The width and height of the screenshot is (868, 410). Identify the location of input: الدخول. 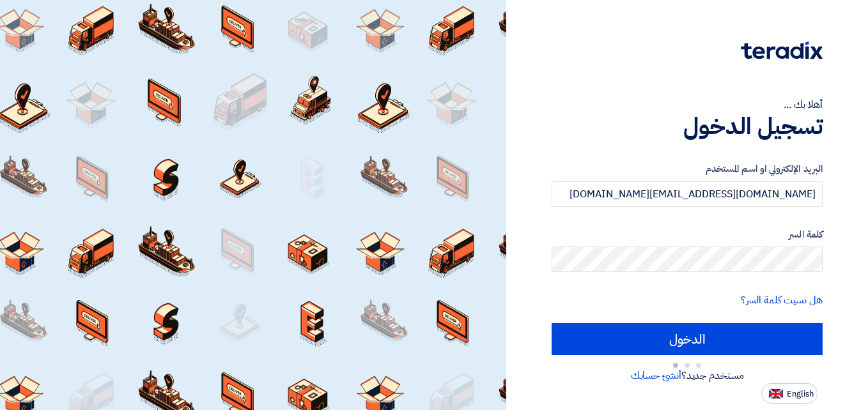
(687, 339).